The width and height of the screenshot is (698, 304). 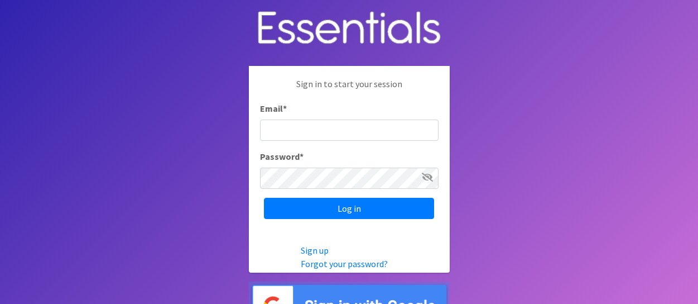 What do you see at coordinates (274, 108) in the screenshot?
I see `label: Email` at bounding box center [274, 108].